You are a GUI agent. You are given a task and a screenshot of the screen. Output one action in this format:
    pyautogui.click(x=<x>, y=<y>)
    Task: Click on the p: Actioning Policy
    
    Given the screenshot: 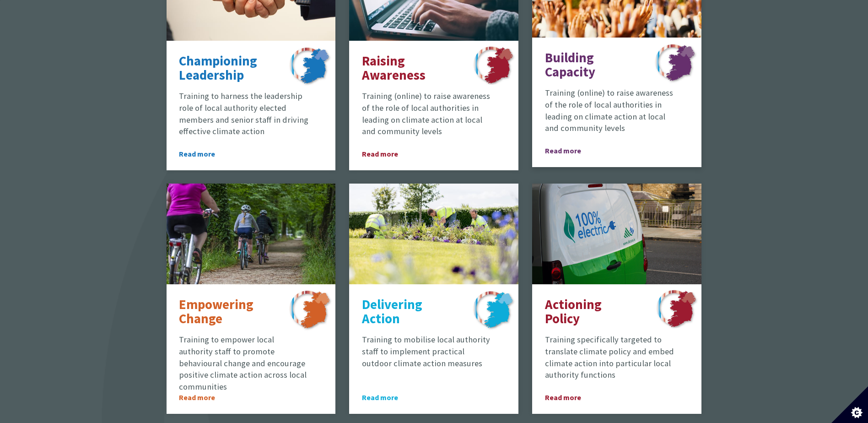 What is the action you would take?
    pyautogui.click(x=592, y=312)
    